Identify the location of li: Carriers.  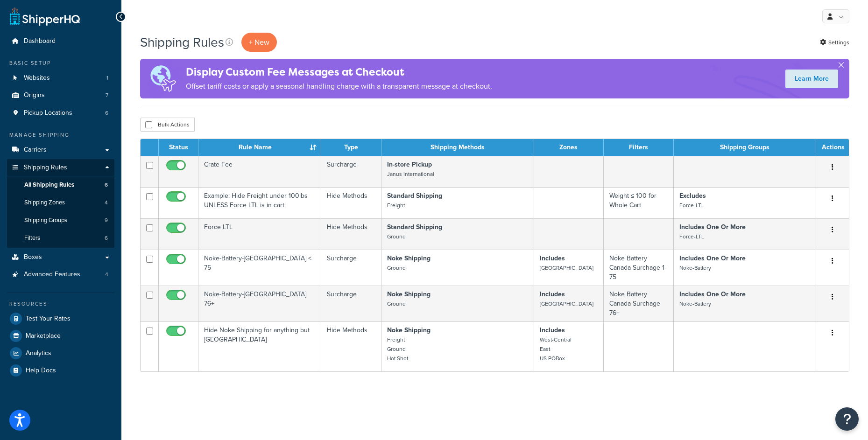
(60, 150).